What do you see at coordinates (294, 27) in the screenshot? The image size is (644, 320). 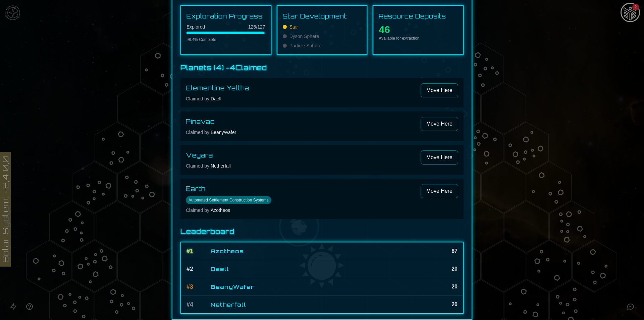 I see `span: Star` at bounding box center [294, 27].